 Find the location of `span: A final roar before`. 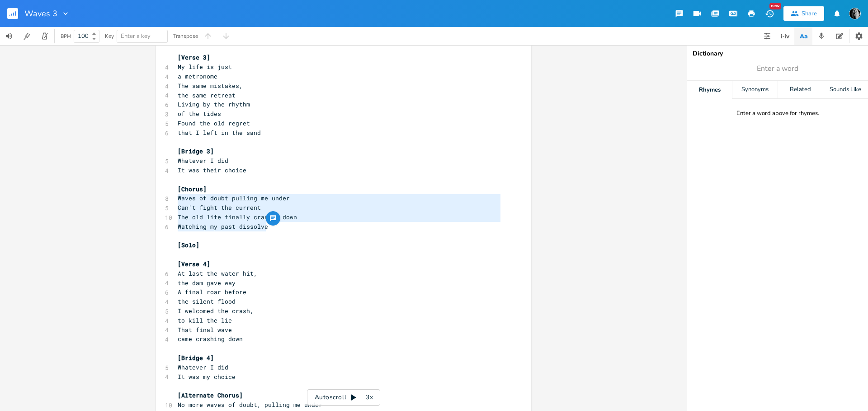

span: A final roar before is located at coordinates (212, 292).